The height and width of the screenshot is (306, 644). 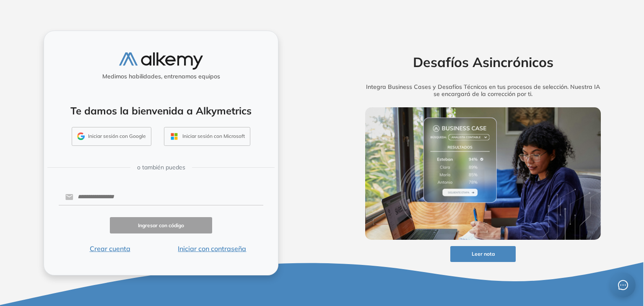 What do you see at coordinates (174, 136) in the screenshot?
I see `img: OUTLOOK_ICON` at bounding box center [174, 136].